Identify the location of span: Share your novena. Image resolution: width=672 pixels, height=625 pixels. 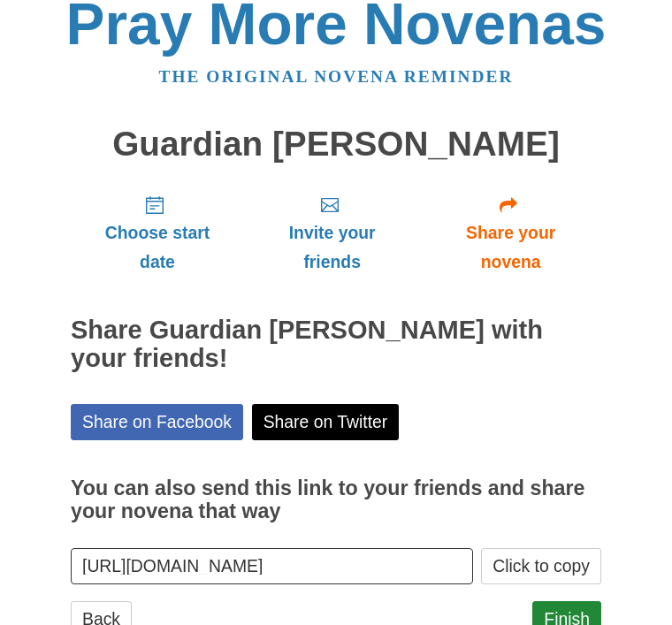
(510, 248).